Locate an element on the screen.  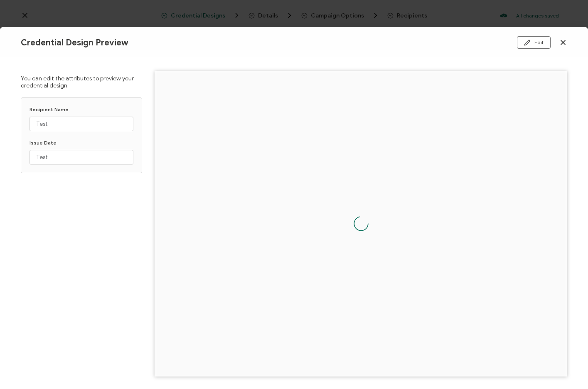
p: Recipient Name is located at coordinates (81, 109).